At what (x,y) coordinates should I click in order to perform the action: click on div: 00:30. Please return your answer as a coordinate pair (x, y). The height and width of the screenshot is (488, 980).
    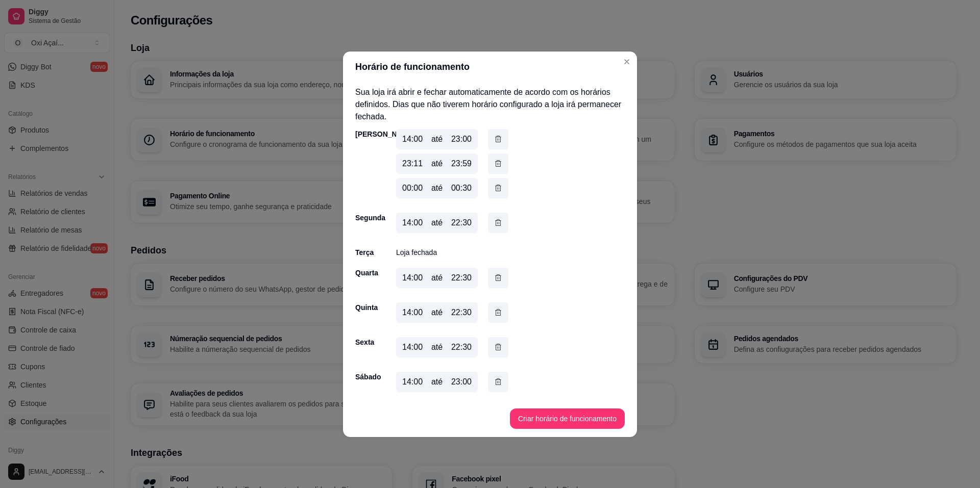
    Looking at the image, I should click on (462, 188).